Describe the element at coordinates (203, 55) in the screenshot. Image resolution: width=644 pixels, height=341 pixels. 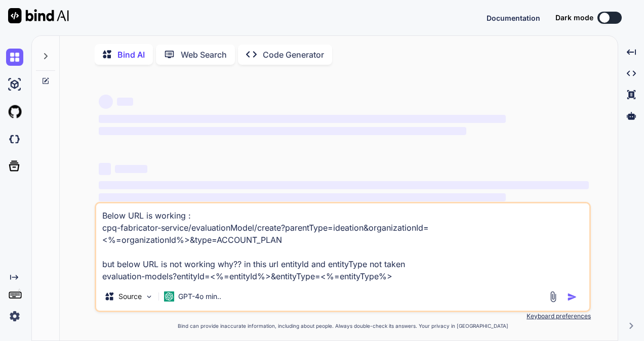
I see `p: Web Search` at that location.